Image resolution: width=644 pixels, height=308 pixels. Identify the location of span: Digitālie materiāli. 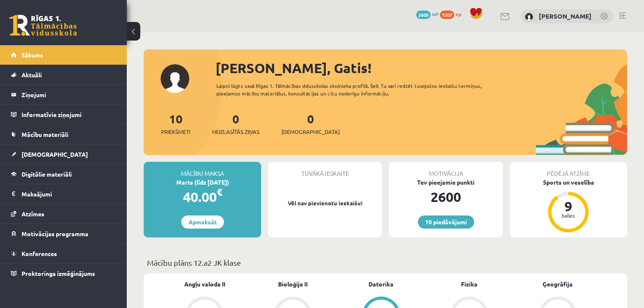
(47, 174).